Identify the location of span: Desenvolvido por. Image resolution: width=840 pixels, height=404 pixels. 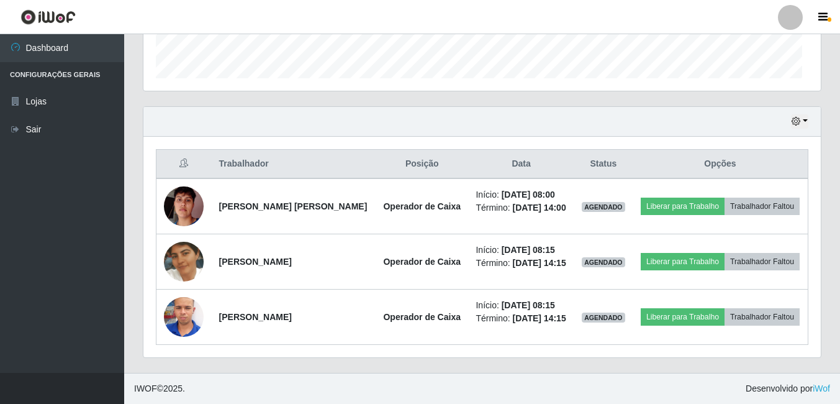
(788, 388).